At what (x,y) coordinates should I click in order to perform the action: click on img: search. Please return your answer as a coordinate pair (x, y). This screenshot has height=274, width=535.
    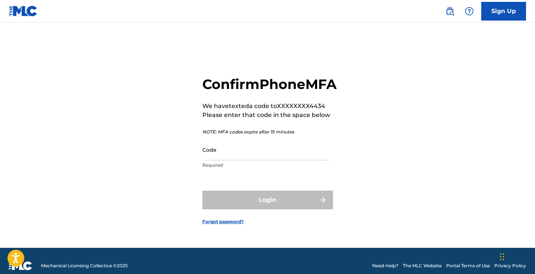
    Looking at the image, I should click on (450, 11).